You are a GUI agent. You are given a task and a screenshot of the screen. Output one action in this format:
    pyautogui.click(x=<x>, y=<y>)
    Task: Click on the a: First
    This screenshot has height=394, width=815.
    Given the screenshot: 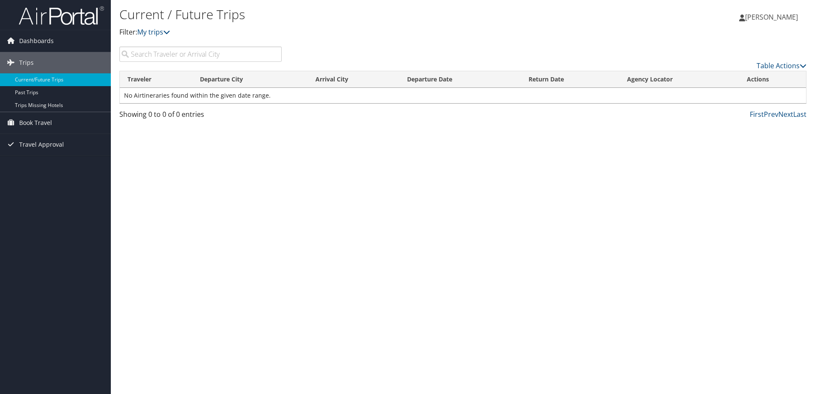 What is the action you would take?
    pyautogui.click(x=756, y=114)
    